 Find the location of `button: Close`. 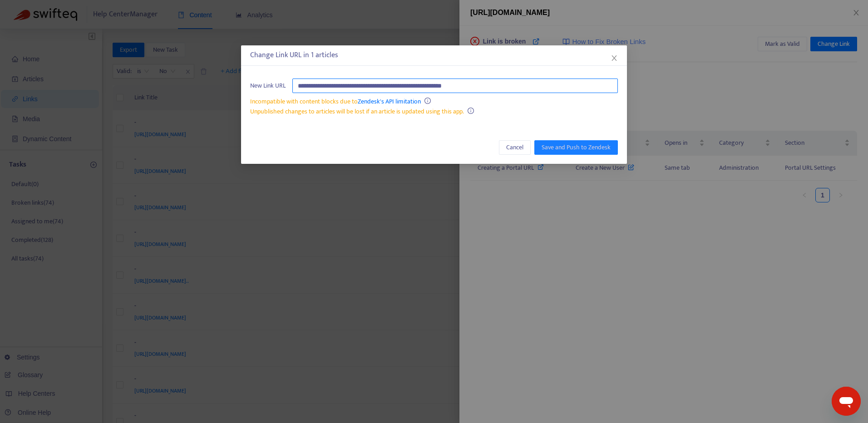

button: Close is located at coordinates (614, 58).